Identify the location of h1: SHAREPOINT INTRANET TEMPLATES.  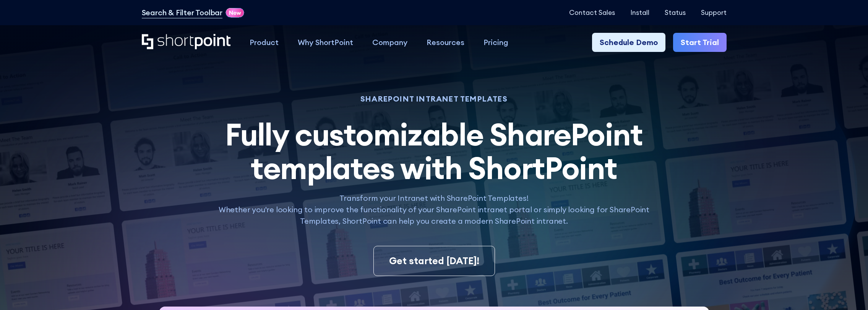
(434, 99).